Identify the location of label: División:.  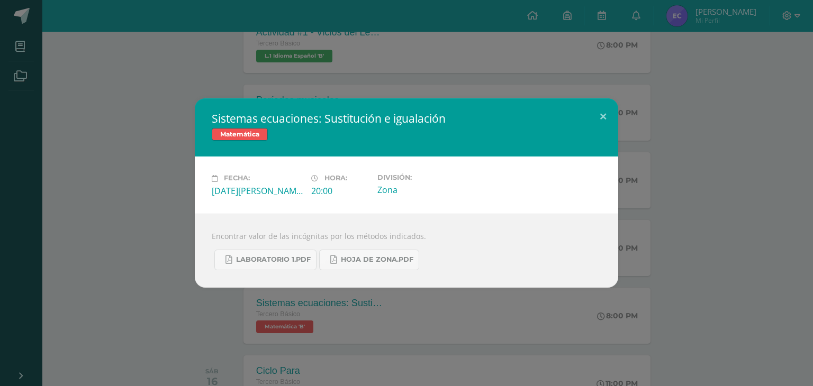
(423, 177).